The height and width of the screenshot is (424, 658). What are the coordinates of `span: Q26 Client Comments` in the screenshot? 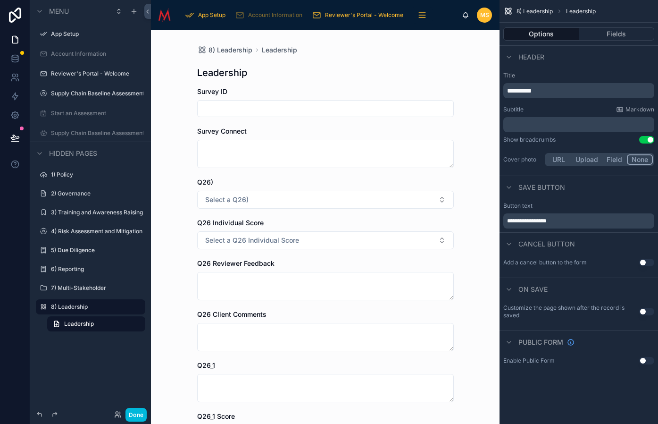 It's located at (232, 314).